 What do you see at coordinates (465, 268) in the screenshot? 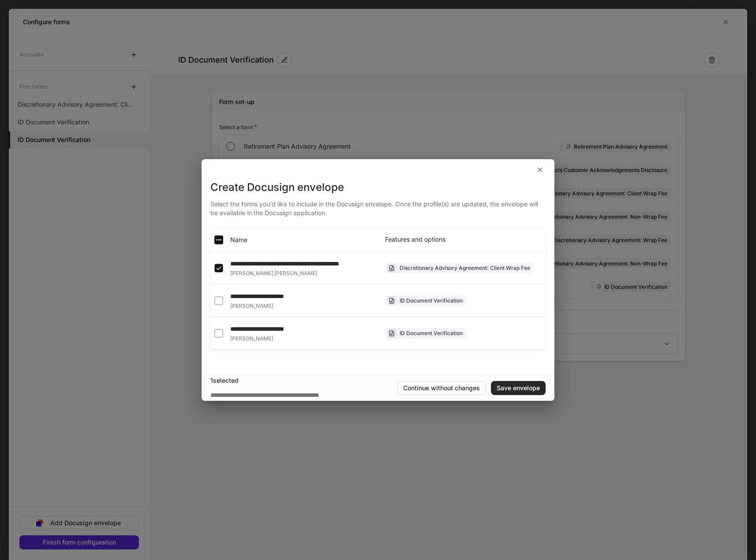
I see `div: Discretionary Advisory Agreement: Client Wrap Fee` at bounding box center [465, 268].